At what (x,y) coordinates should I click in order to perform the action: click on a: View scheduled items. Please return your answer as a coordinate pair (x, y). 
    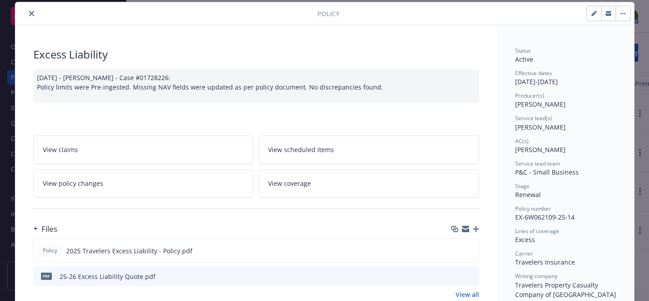
    Looking at the image, I should click on (369, 150).